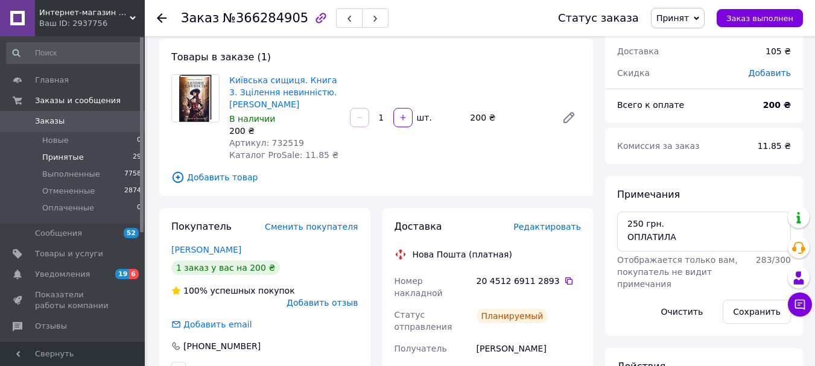  I want to click on input: Поиск, so click(74, 53).